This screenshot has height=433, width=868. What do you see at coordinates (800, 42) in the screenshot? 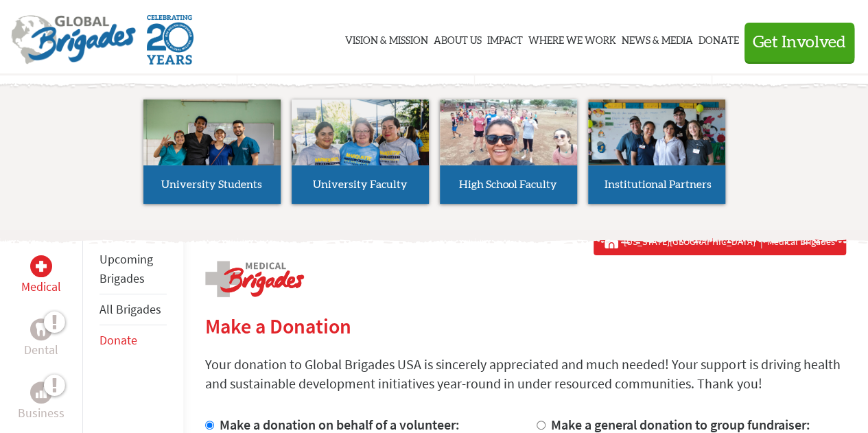
I see `button: Get Involved` at bounding box center [800, 42].